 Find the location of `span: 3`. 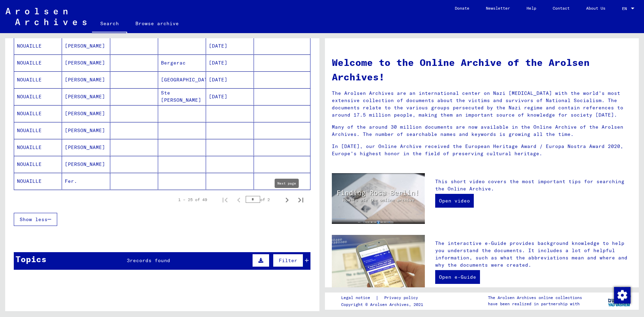

span: 3 is located at coordinates (128, 260).